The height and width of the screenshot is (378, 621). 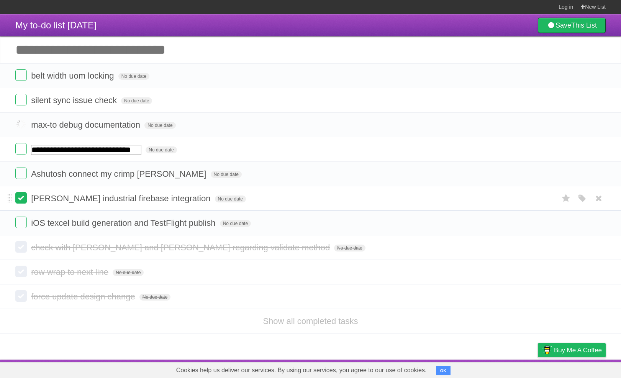 I want to click on a: Suggest a feature, so click(x=582, y=369).